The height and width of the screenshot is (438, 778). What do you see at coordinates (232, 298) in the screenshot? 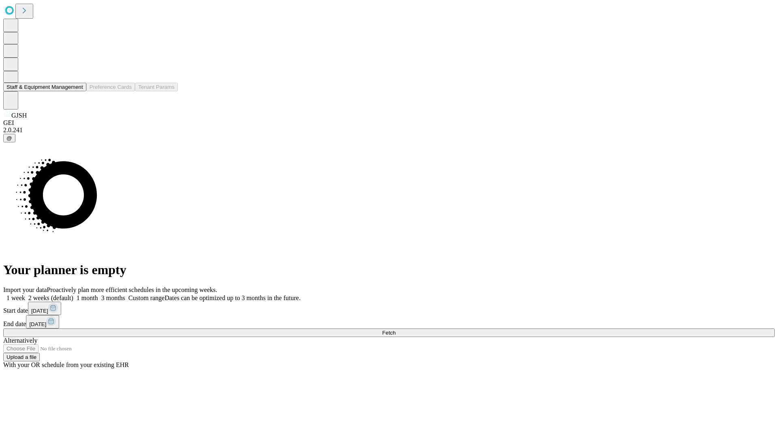
I see `span: Dates can be optimized up to 3 months in the future.` at bounding box center [232, 298].